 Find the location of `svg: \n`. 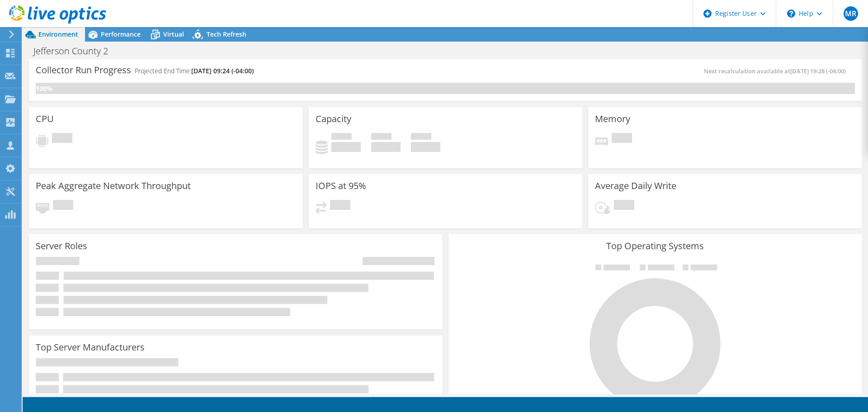

svg: \n is located at coordinates (791, 14).